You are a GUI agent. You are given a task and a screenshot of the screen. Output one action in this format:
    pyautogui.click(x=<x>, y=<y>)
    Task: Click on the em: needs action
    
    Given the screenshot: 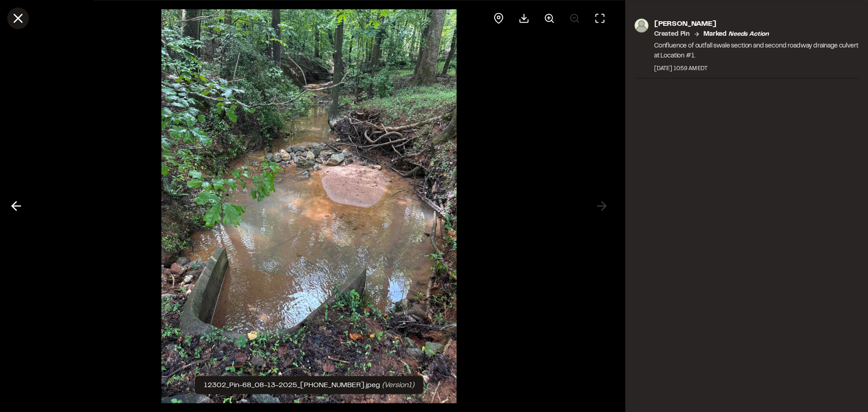 What is the action you would take?
    pyautogui.click(x=748, y=34)
    